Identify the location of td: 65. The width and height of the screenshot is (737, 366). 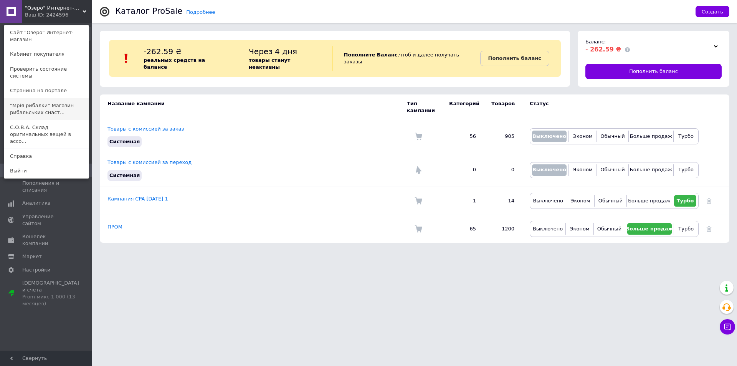
(462, 228).